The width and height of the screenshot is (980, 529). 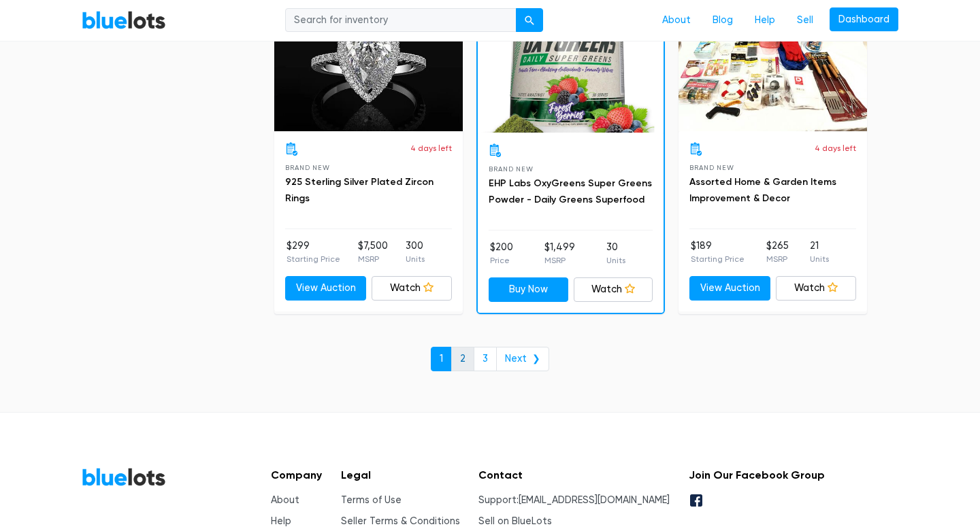 I want to click on a: Next ❯, so click(x=523, y=359).